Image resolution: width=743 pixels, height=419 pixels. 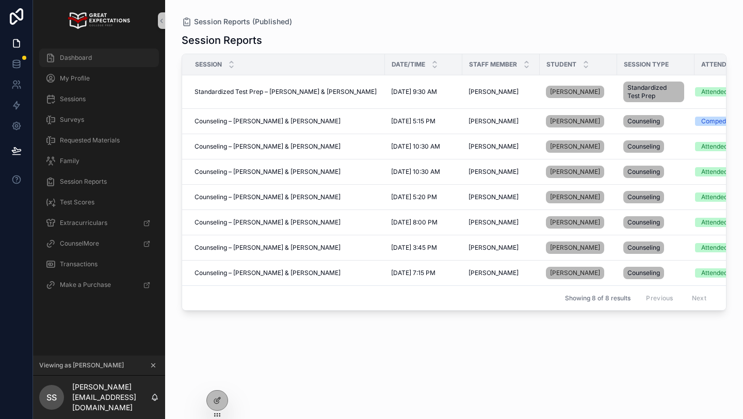 What do you see at coordinates (99, 285) in the screenshot?
I see `a: Make a Purchase` at bounding box center [99, 285].